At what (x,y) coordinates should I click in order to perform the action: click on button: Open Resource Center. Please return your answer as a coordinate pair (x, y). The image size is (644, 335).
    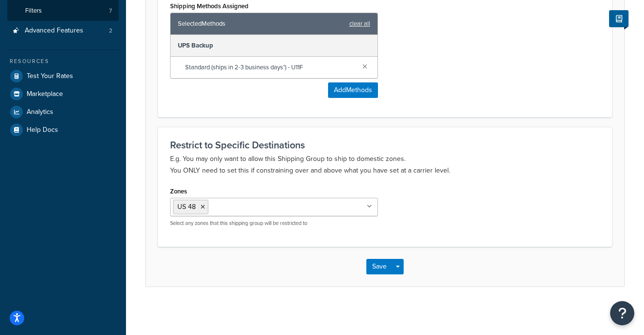
    Looking at the image, I should click on (622, 313).